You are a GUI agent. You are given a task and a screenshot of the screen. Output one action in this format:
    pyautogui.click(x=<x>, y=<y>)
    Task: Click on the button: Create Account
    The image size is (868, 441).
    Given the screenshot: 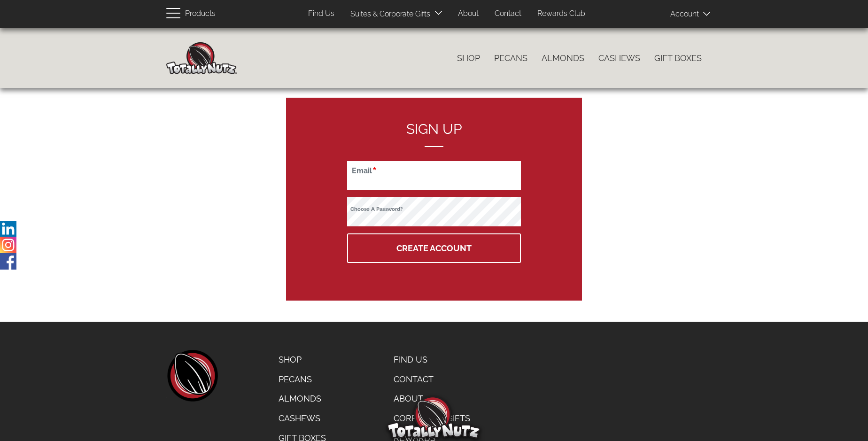 What is the action you would take?
    pyautogui.click(x=434, y=248)
    